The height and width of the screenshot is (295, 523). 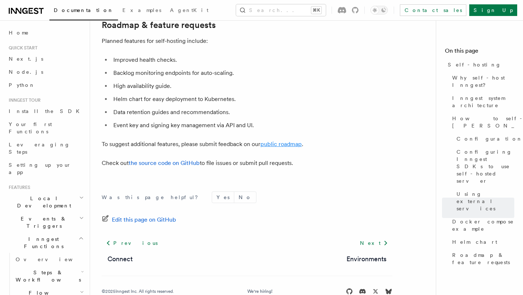 What do you see at coordinates (40, 168) in the screenshot?
I see `span: Setting up your app` at bounding box center [40, 168].